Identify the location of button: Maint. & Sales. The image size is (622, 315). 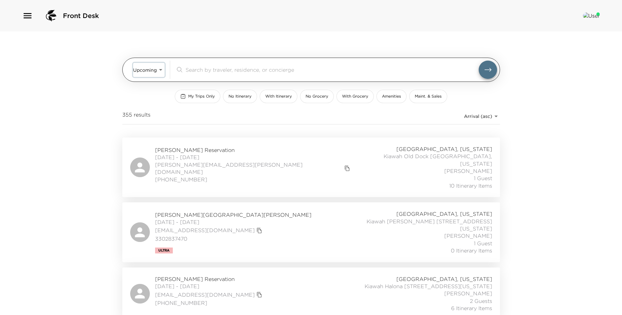
(428, 96).